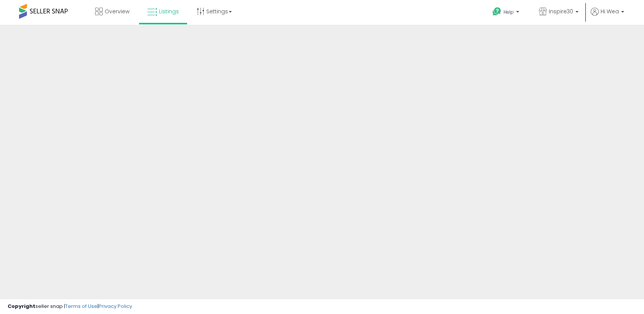 The width and height of the screenshot is (644, 314). What do you see at coordinates (117, 11) in the screenshot?
I see `span: Overview` at bounding box center [117, 11].